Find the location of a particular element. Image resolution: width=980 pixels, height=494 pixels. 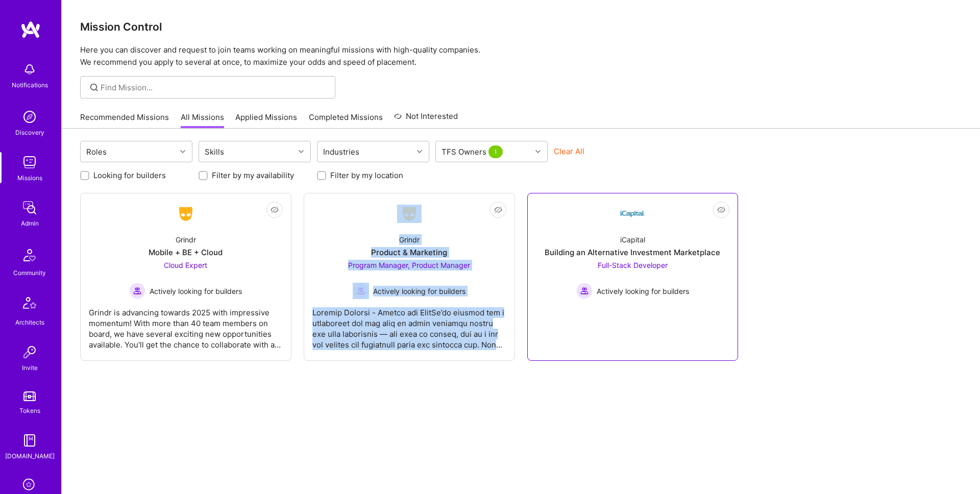

div: Industries is located at coordinates (340, 151).